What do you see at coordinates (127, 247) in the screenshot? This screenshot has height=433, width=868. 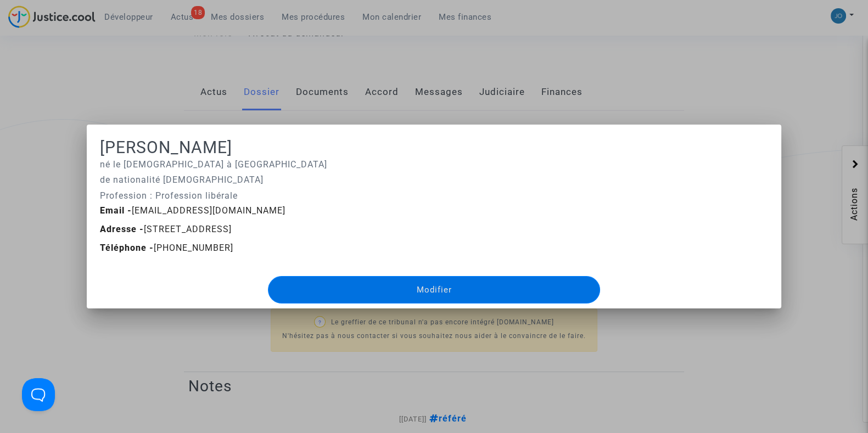 I see `b: Téléphone -` at bounding box center [127, 247].